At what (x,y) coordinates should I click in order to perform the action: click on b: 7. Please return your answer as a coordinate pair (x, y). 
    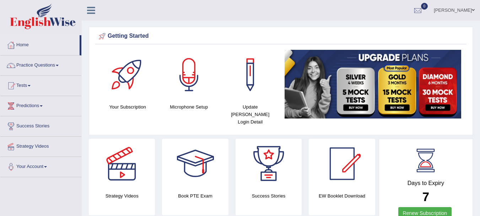
    Looking at the image, I should click on (426, 196).